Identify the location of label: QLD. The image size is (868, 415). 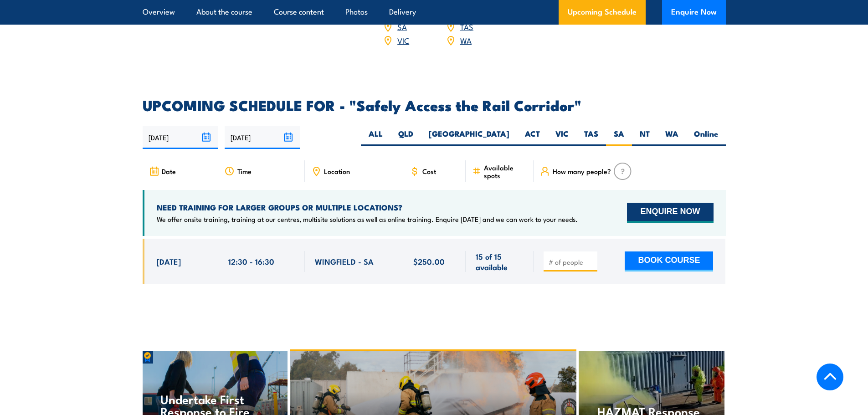
(406, 137).